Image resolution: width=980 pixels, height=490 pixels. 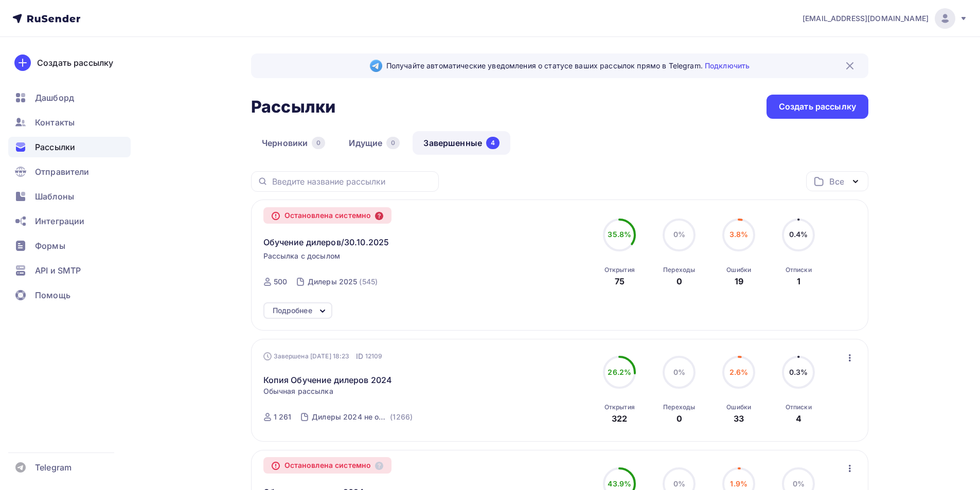 What do you see at coordinates (798, 234) in the screenshot?
I see `span: 0.4%` at bounding box center [798, 234].